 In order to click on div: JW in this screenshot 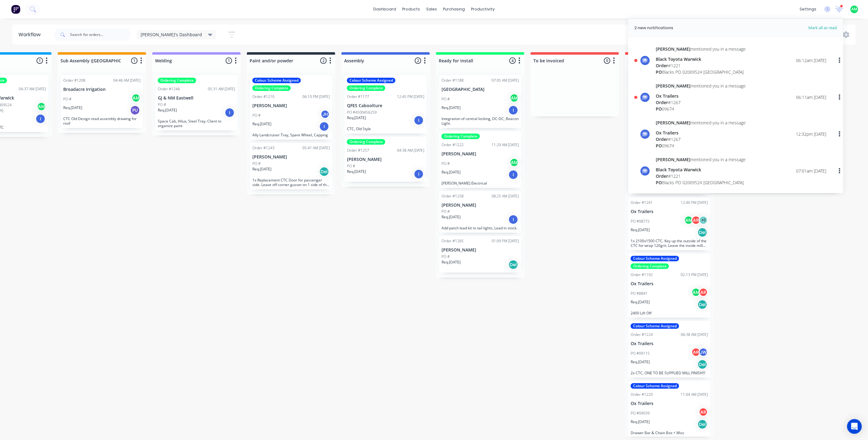, I will do `click(703, 352)`.